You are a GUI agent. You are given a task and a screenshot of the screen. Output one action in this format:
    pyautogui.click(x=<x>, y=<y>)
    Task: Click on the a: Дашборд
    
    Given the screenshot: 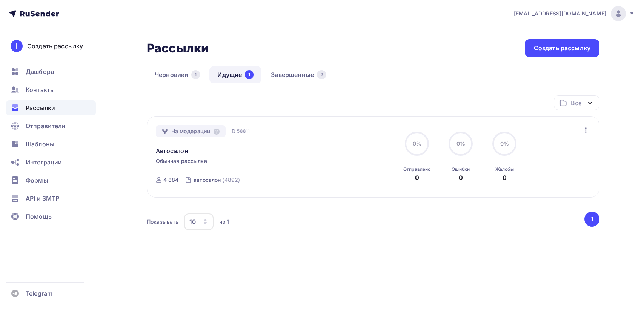 What is the action you would take?
    pyautogui.click(x=51, y=71)
    